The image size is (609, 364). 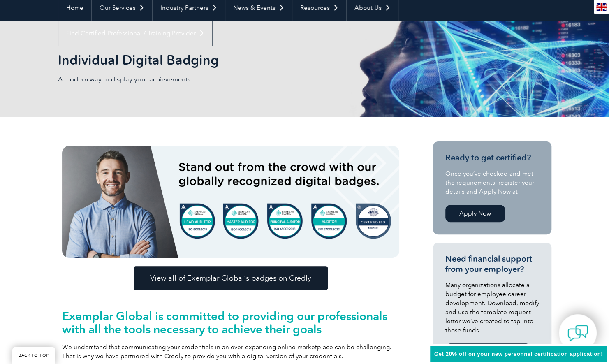 I want to click on a: Apply Now, so click(x=475, y=214).